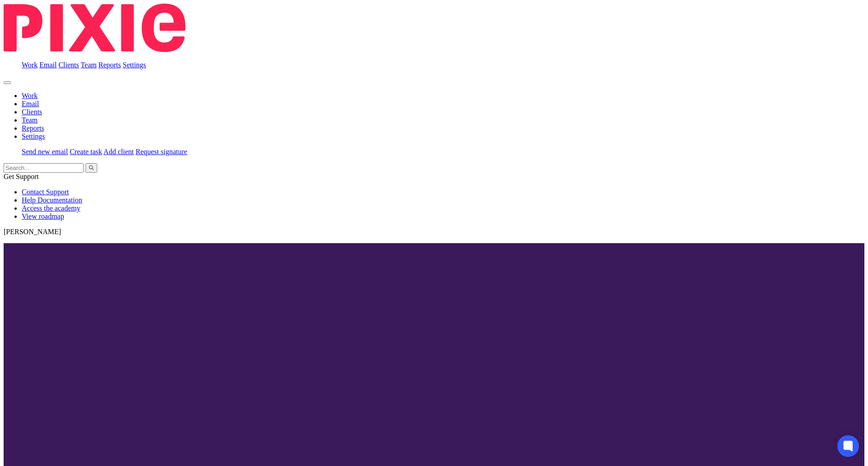  Describe the element at coordinates (45, 192) in the screenshot. I see `a: Contact Support` at that location.